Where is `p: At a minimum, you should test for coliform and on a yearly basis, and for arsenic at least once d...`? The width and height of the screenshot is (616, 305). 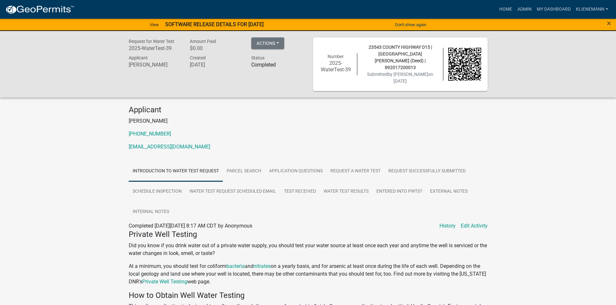
p: At a minimum, you should test for coliform and on a yearly basis, and for arsenic at least once d... is located at coordinates (308, 274).